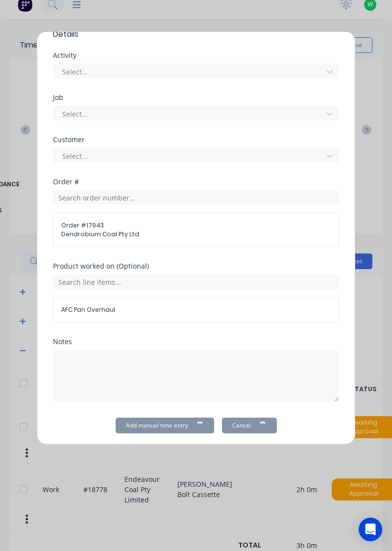 The width and height of the screenshot is (392, 551). I want to click on div: Activity, so click(196, 56).